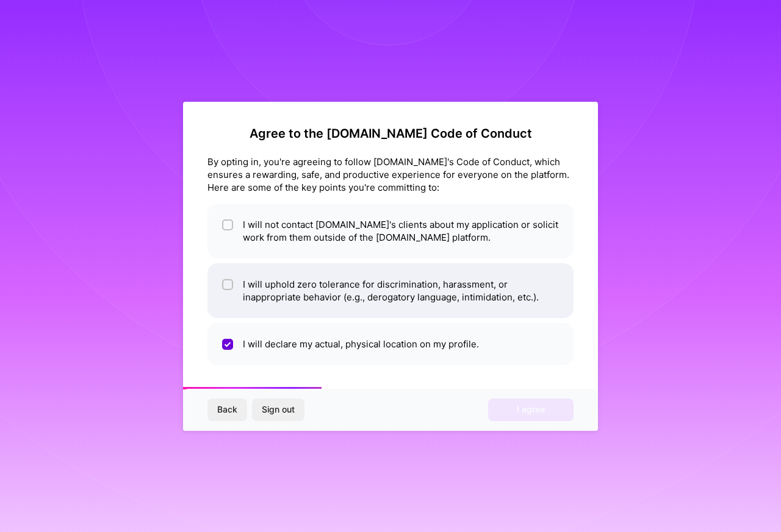  What do you see at coordinates (278, 410) in the screenshot?
I see `span: Sign out` at bounding box center [278, 410].